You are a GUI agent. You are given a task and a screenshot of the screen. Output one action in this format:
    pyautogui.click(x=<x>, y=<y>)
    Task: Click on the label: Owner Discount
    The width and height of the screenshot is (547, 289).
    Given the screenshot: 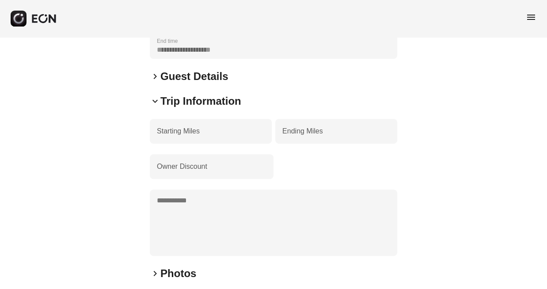 What is the action you would take?
    pyautogui.click(x=182, y=167)
    